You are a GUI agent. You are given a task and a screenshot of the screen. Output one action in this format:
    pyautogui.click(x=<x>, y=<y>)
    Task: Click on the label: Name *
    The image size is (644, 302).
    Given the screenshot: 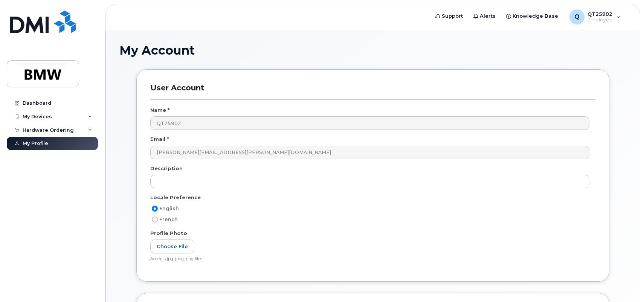 What is the action you would take?
    pyautogui.click(x=160, y=110)
    